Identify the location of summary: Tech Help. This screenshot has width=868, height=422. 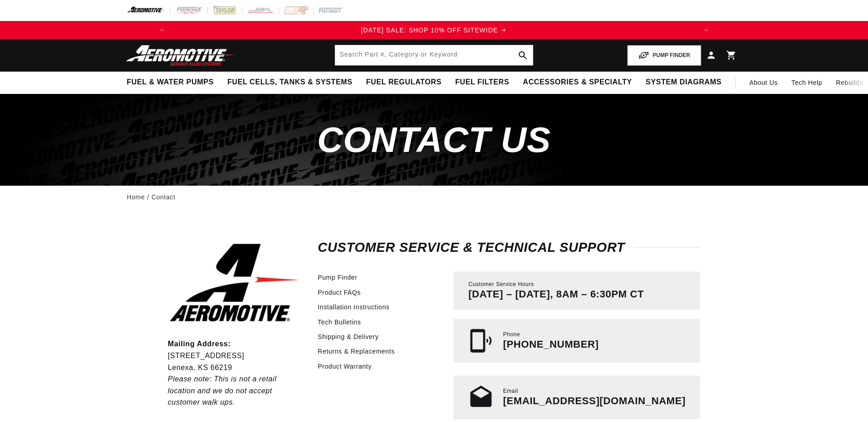
(807, 83).